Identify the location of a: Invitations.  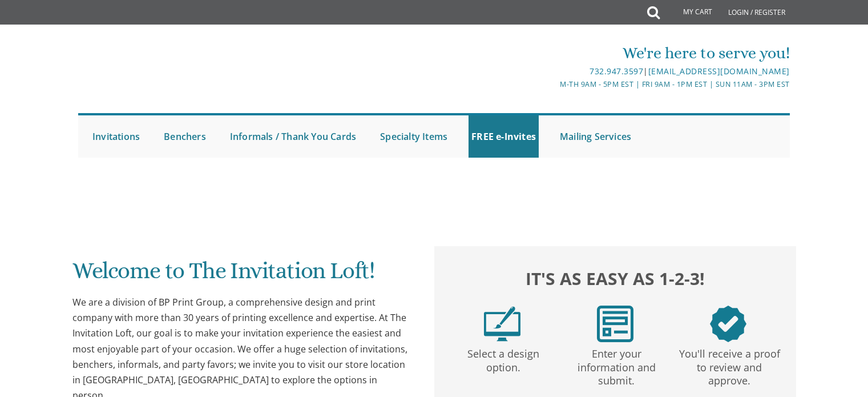
(116, 136).